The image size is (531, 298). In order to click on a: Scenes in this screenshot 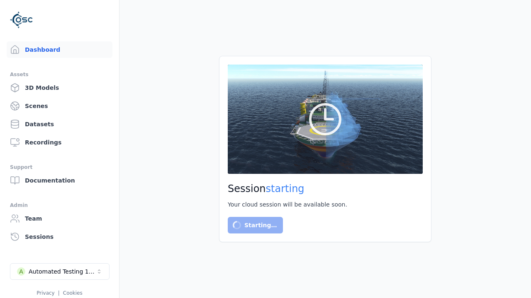, I will do `click(59, 106)`.